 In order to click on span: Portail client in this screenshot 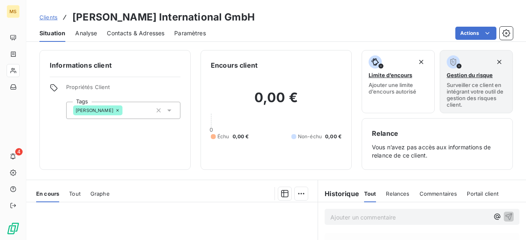, I will do `click(482, 194)`.